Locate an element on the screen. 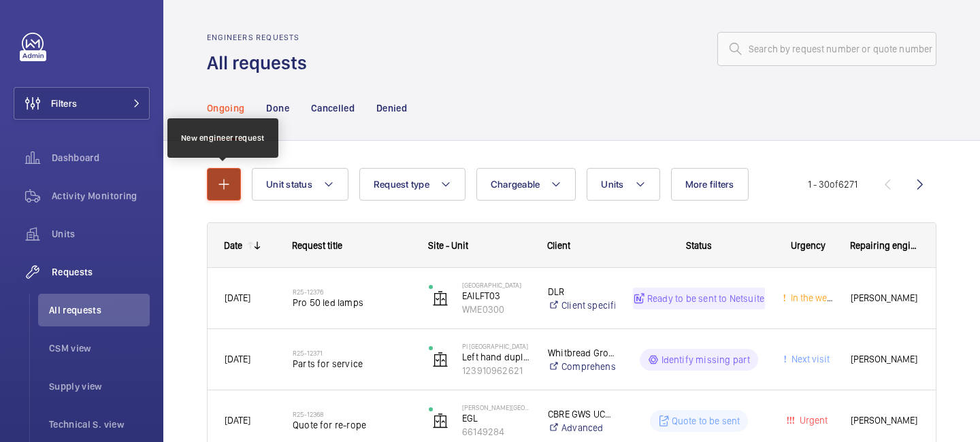  p: Done is located at coordinates (277, 108).